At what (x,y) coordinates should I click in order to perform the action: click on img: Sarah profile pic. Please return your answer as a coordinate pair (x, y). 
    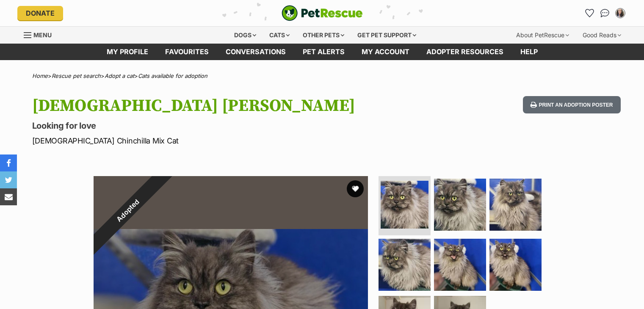
    Looking at the image, I should click on (620, 13).